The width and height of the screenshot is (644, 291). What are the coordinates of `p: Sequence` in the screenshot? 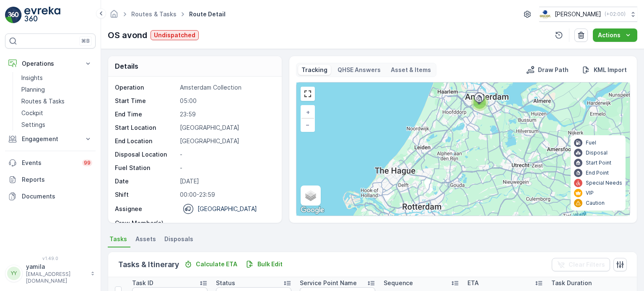 It's located at (398, 283).